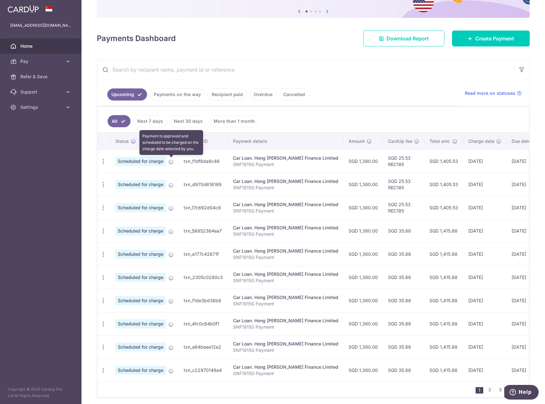 The height and width of the screenshot is (404, 545). Describe the element at coordinates (188, 121) in the screenshot. I see `a: Next 30 days` at that location.